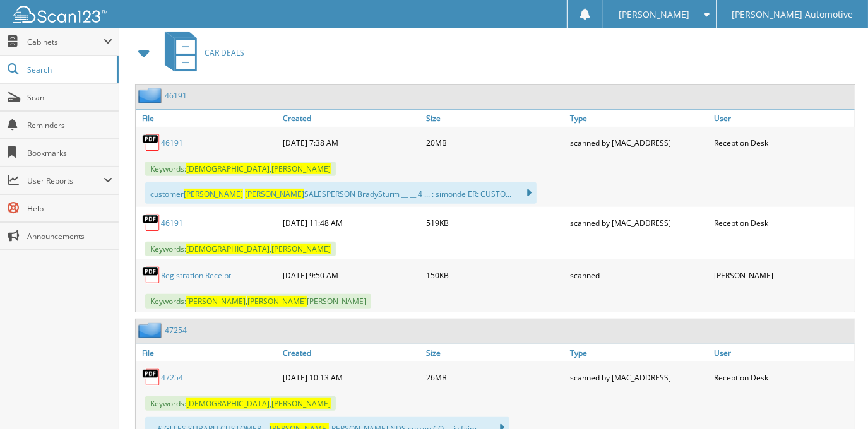 This screenshot has width=868, height=429. What do you see at coordinates (65, 180) in the screenshot?
I see `span: User Reports` at bounding box center [65, 180].